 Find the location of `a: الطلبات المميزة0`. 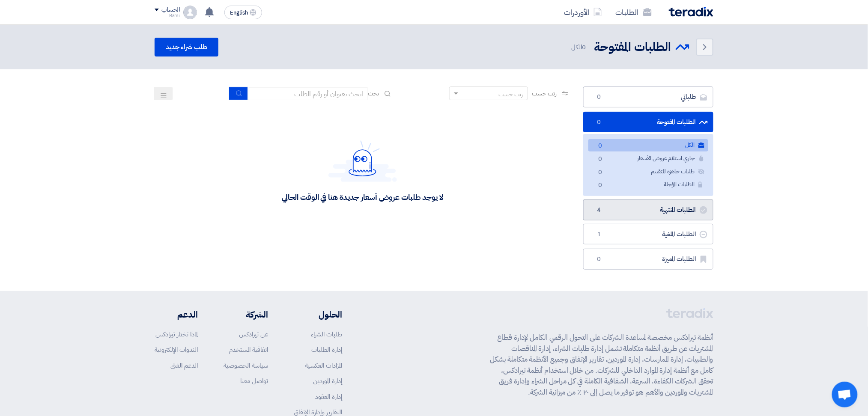

a: الطلبات المميزة0 is located at coordinates (648, 259).